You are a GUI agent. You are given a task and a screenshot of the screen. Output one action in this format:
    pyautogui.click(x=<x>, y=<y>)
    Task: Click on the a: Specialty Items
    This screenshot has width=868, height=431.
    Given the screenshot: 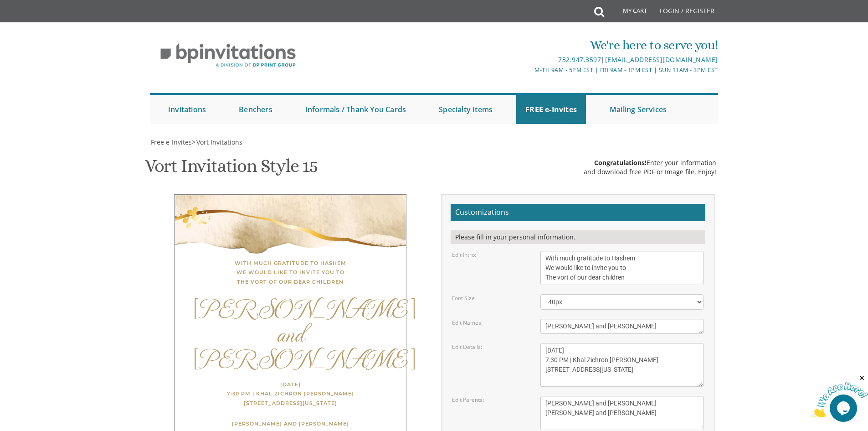 What is the action you would take?
    pyautogui.click(x=466, y=109)
    